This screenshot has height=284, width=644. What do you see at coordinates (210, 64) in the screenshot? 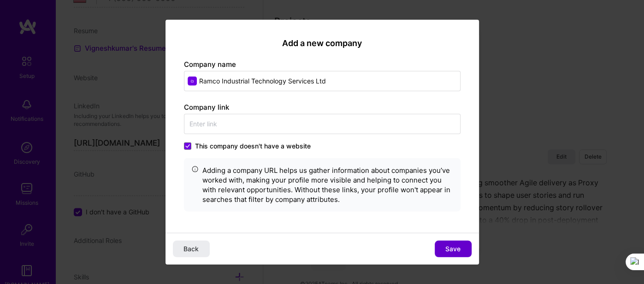
I see `label: Company name` at bounding box center [210, 64].